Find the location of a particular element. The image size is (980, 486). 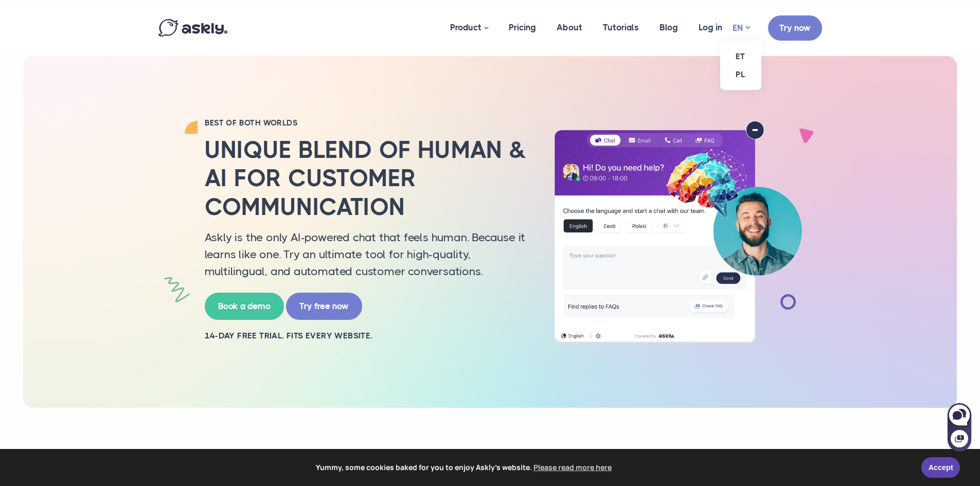

a: learn more about cookies is located at coordinates (573, 467).